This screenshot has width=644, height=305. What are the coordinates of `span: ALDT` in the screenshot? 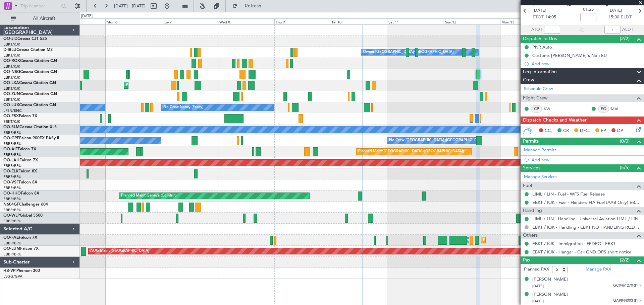 It's located at (628, 30).